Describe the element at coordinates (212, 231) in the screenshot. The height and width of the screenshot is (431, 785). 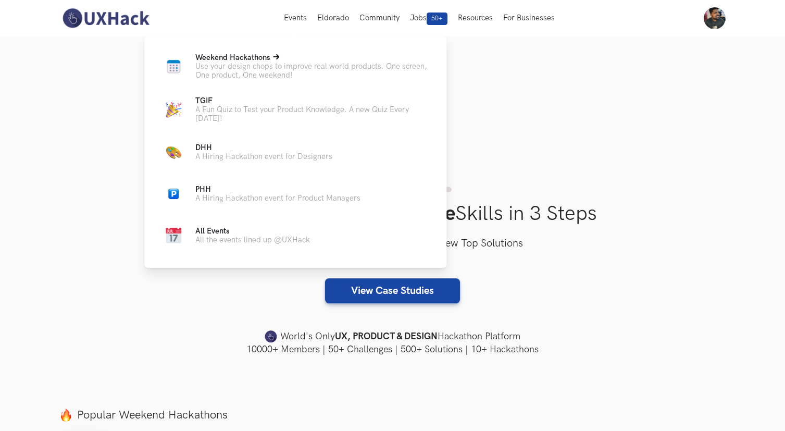
I see `span: All Events` at that location.